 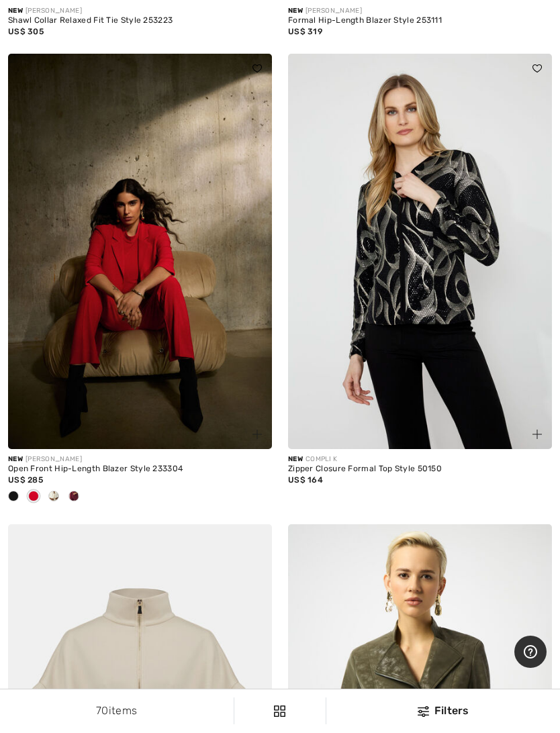 I want to click on div: Black, so click(x=13, y=497).